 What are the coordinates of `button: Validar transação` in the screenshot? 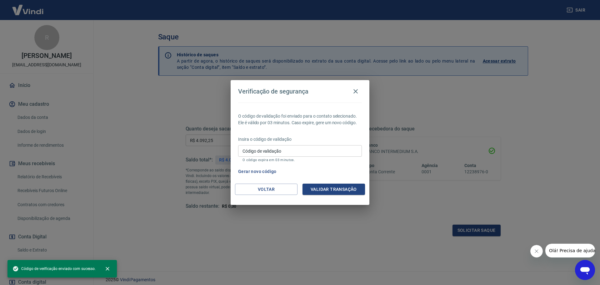 It's located at (334, 189).